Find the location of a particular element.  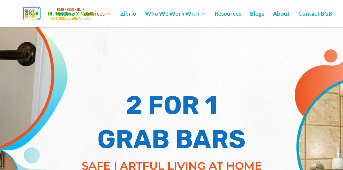

a: Services is located at coordinates (97, 19).